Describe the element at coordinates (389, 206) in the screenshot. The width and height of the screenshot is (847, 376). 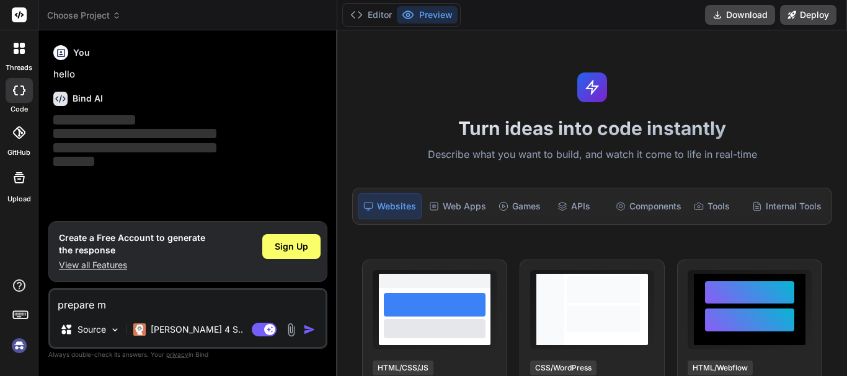
I see `div: Websites` at that location.